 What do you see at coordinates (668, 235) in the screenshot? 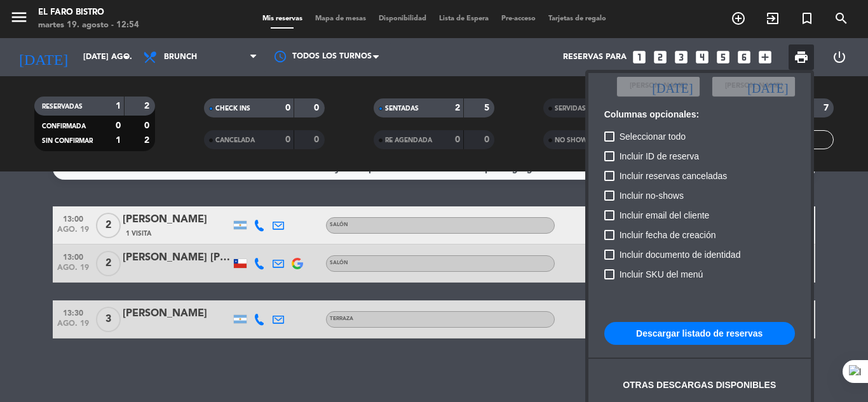
I see `span: Incluir fecha de creación` at bounding box center [668, 235].